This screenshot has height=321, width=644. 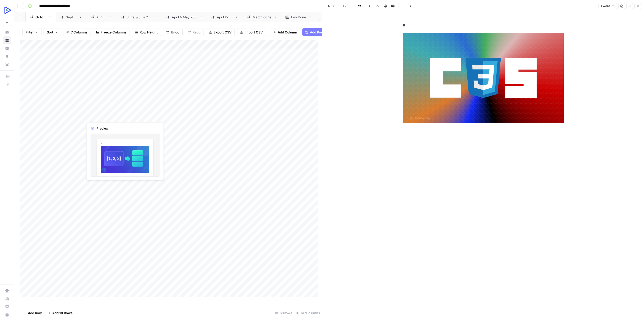 What do you see at coordinates (220, 32) in the screenshot?
I see `button: Export CSV` at bounding box center [220, 32].